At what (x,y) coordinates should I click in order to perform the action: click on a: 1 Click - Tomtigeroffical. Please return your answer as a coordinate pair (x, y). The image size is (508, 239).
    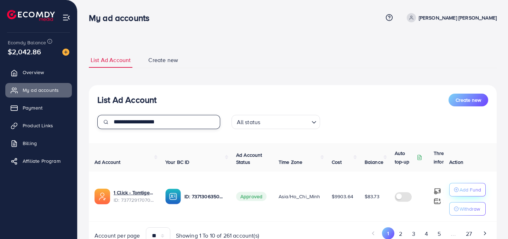
    Looking at the image, I should click on (134, 192).